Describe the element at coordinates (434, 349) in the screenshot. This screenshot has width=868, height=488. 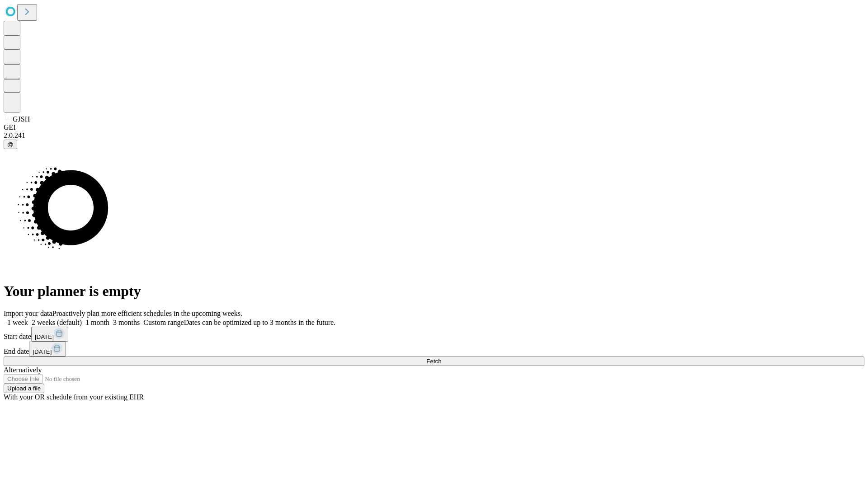
I see `div: End date` at that location.